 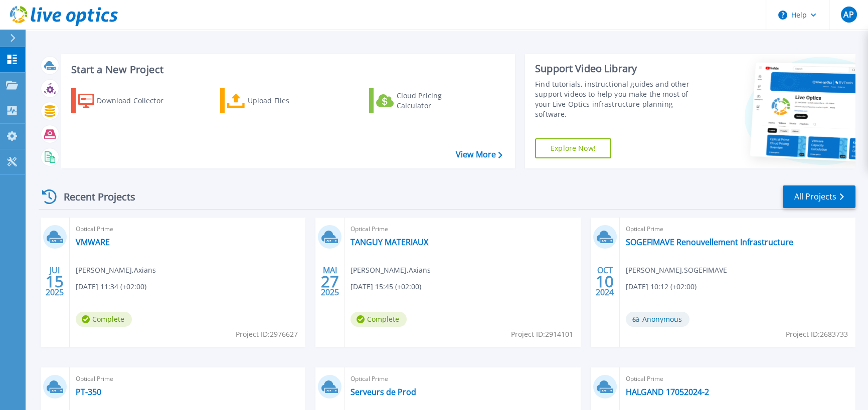 I want to click on span: Project ID: 2976627, so click(x=267, y=334).